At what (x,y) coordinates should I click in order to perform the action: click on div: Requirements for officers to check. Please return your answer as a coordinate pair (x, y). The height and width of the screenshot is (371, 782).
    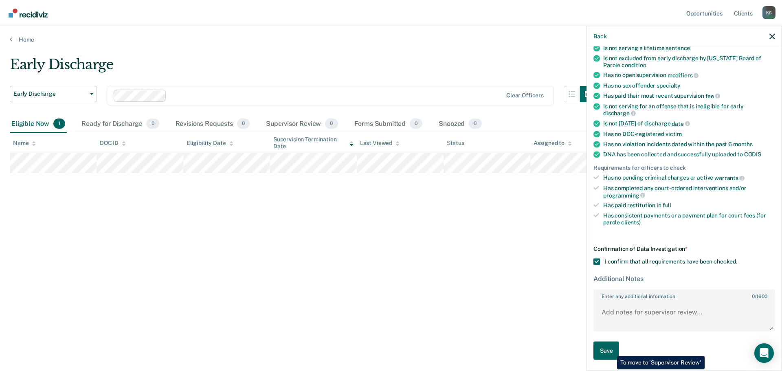
    Looking at the image, I should click on (684, 167).